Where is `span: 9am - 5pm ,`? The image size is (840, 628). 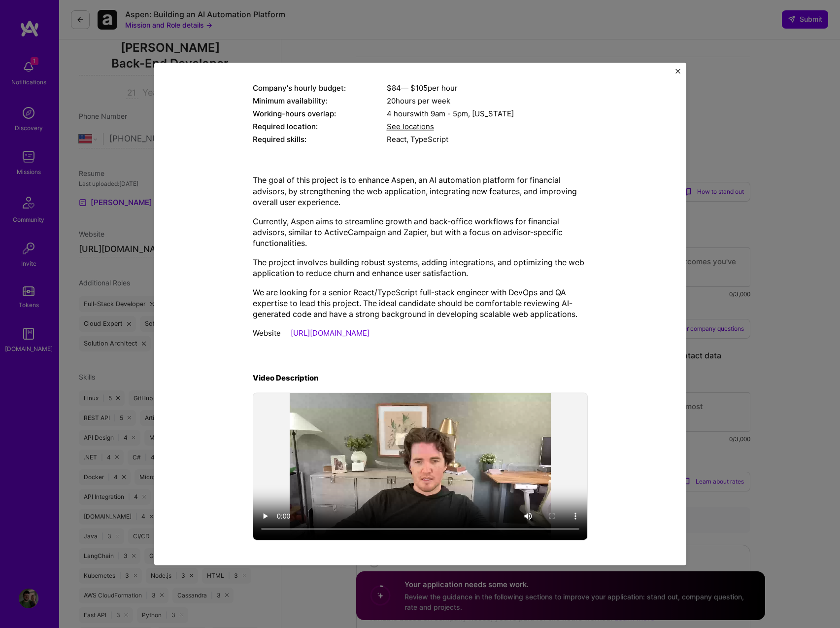
span: 9am - 5pm , is located at coordinates (451, 113).